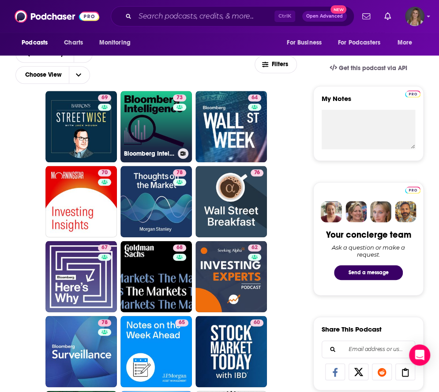 This screenshot has width=439, height=392. What do you see at coordinates (182, 323) in the screenshot?
I see `span: 65` at bounding box center [182, 323].